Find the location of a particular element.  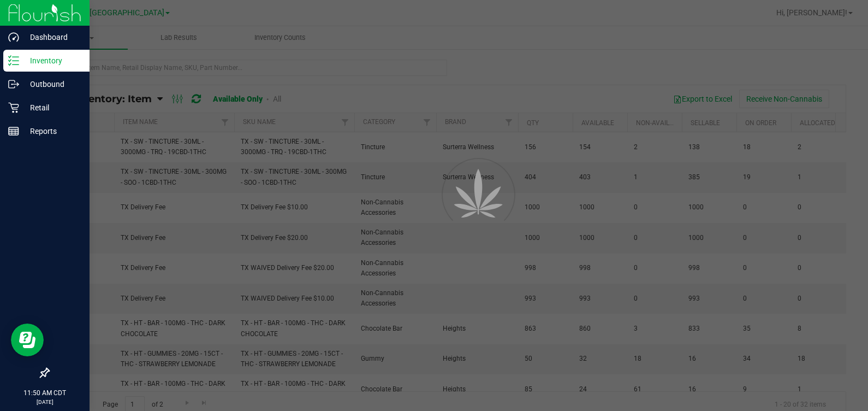

inline-svg: Retail is located at coordinates (14, 107).